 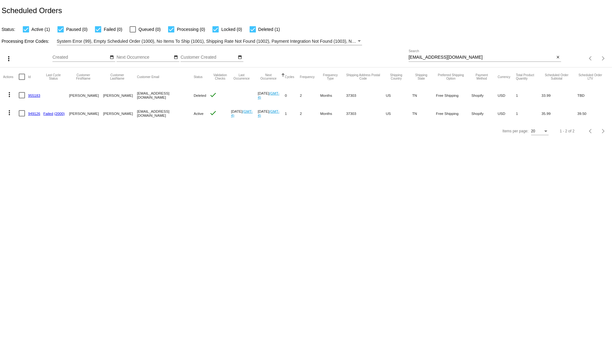 What do you see at coordinates (533, 131) in the screenshot?
I see `span: 20` at bounding box center [533, 131].